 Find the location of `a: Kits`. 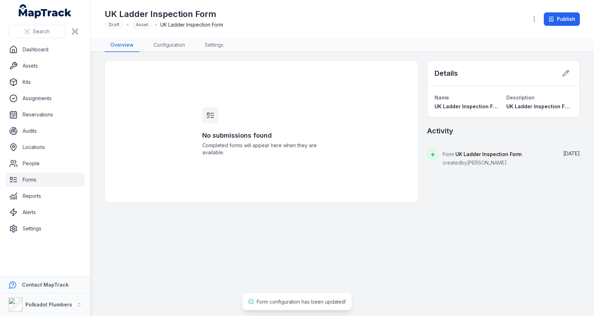

a: Kits is located at coordinates (45, 82).